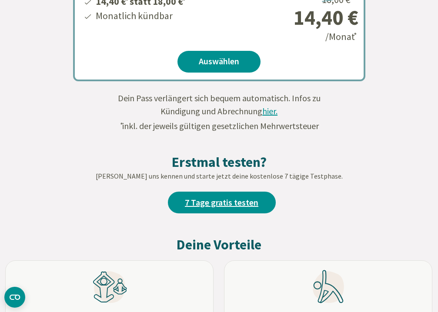 This screenshot has height=312, width=438. Describe the element at coordinates (219, 62) in the screenshot. I see `a: Auswählen` at that location.